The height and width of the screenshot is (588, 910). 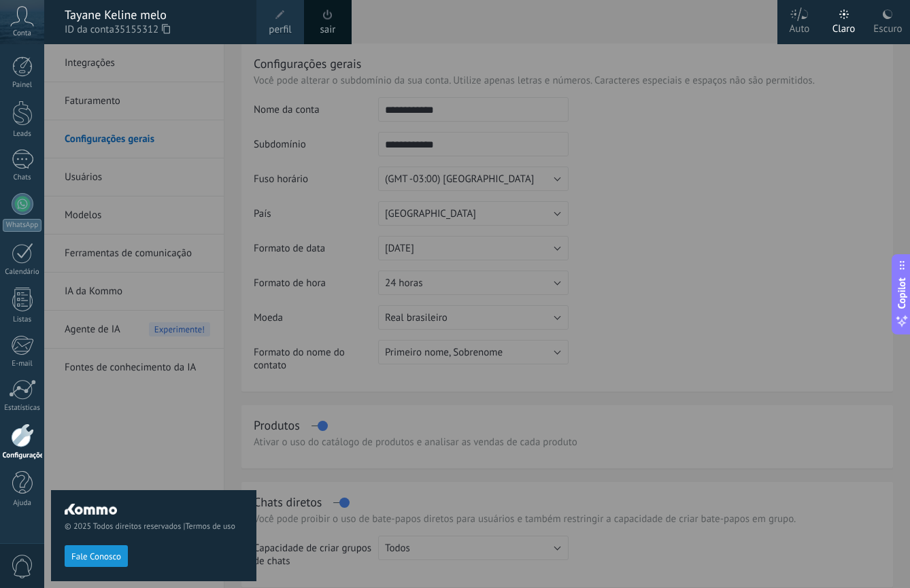 I want to click on span: 35155312, so click(x=142, y=30).